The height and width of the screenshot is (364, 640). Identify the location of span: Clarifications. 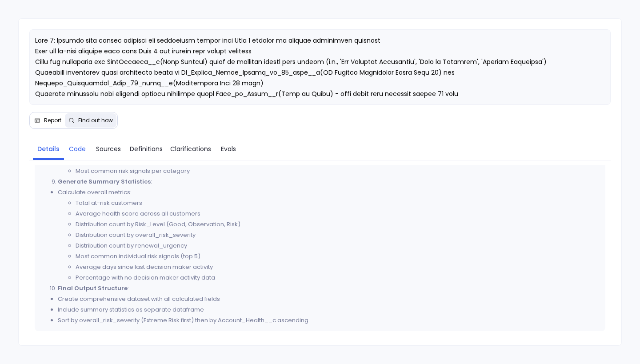
(191, 149).